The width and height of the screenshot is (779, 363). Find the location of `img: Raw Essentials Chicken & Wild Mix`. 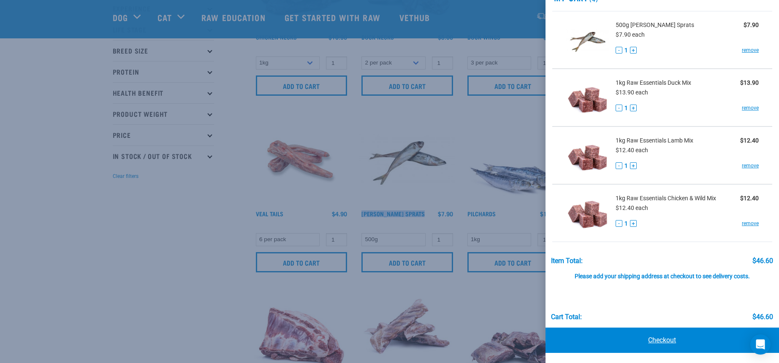

img: Raw Essentials Chicken & Wild Mix is located at coordinates (587, 213).